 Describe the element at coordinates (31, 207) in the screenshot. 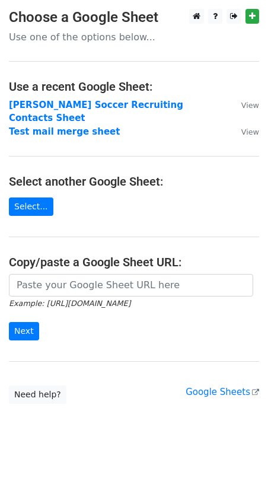

I see `a: Select...` at that location.